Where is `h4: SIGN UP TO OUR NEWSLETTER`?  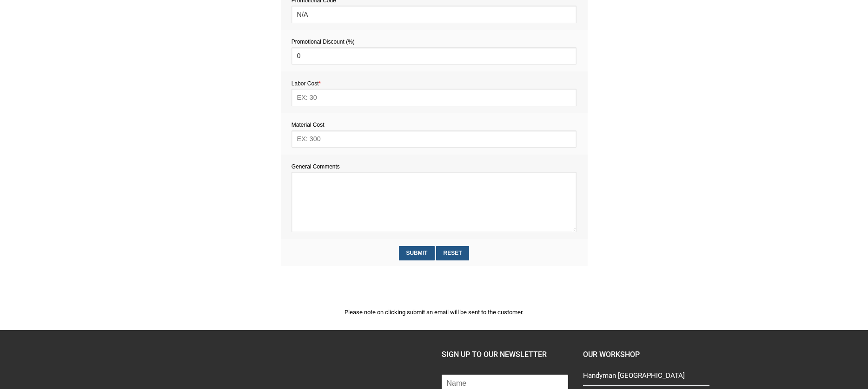
h4: SIGN UP TO OUR NEWSLETTER is located at coordinates (505, 355).